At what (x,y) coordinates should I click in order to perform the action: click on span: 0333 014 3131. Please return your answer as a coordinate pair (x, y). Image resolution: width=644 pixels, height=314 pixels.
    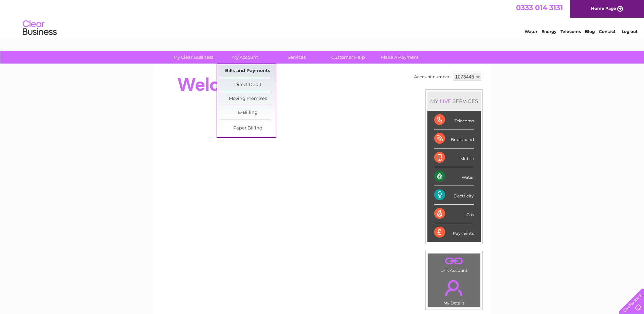
    Looking at the image, I should click on (539, 8).